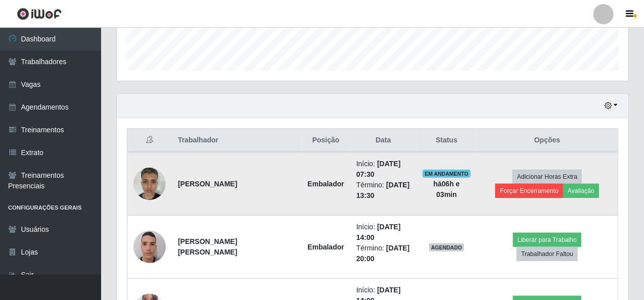 This screenshot has width=644, height=300. What do you see at coordinates (39, 14) in the screenshot?
I see `img: CoreUI Logo` at bounding box center [39, 14].